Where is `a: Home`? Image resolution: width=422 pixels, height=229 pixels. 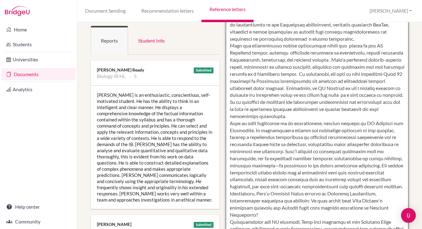 a: Home is located at coordinates (38, 30).